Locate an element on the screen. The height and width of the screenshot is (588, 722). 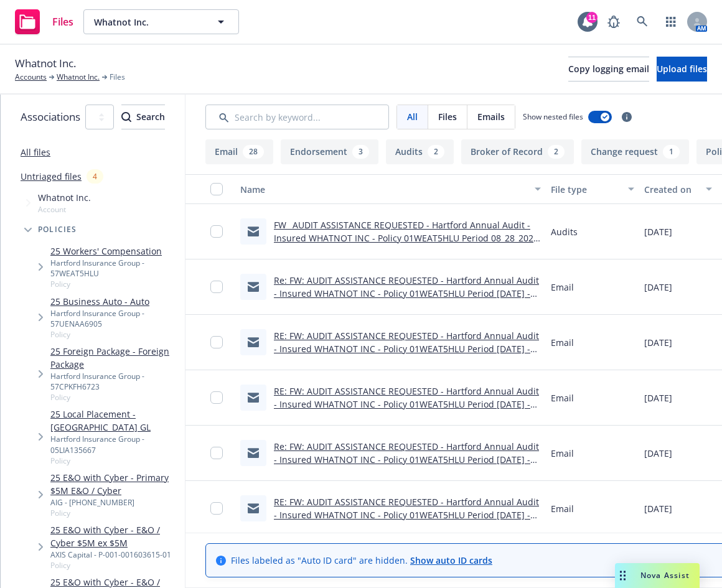
button: Name is located at coordinates (390, 189).